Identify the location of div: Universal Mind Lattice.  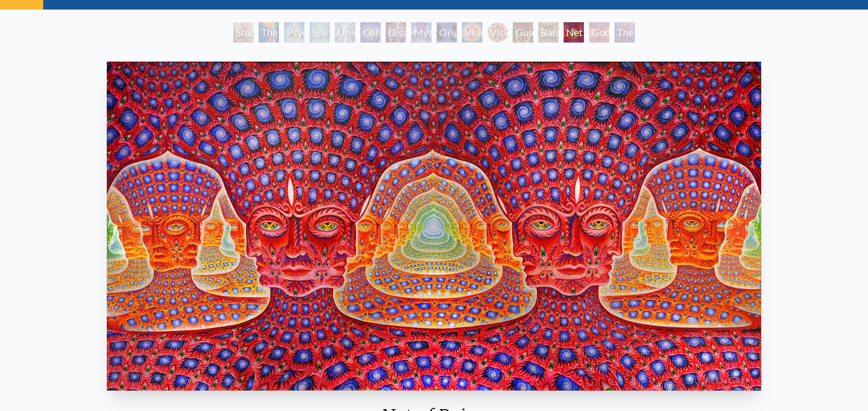
(345, 32).